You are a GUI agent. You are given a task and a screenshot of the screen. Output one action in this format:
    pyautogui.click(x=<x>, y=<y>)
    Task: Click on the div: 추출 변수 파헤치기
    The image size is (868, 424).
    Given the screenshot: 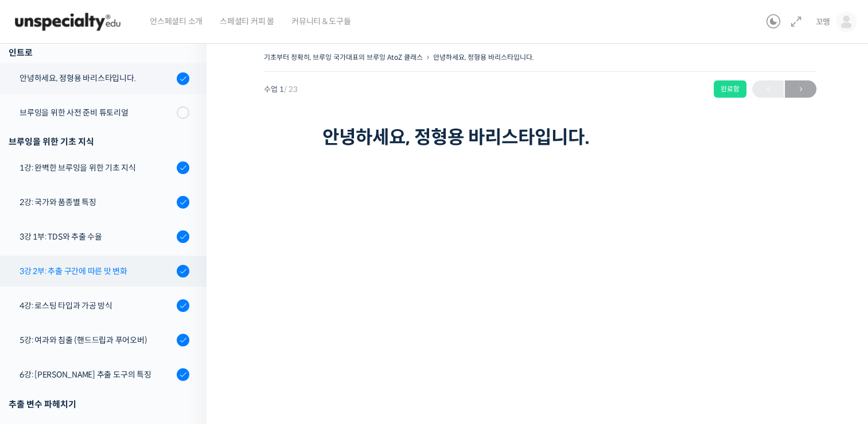 What is the action you would take?
    pyautogui.click(x=99, y=404)
    